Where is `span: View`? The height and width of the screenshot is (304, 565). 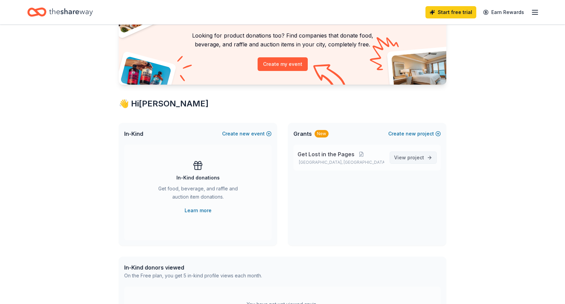 span: View is located at coordinates (409, 158).